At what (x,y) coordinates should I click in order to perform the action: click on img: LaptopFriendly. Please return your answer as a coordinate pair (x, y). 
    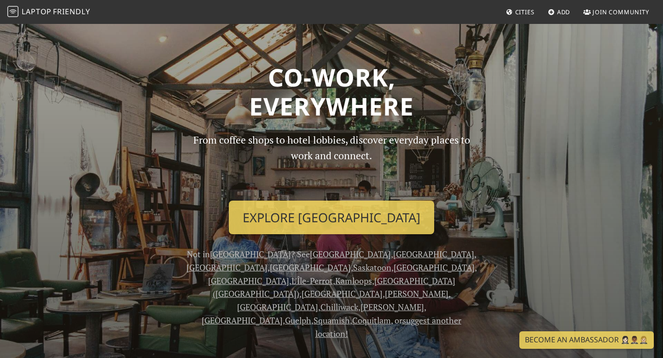
    Looking at the image, I should click on (13, 12).